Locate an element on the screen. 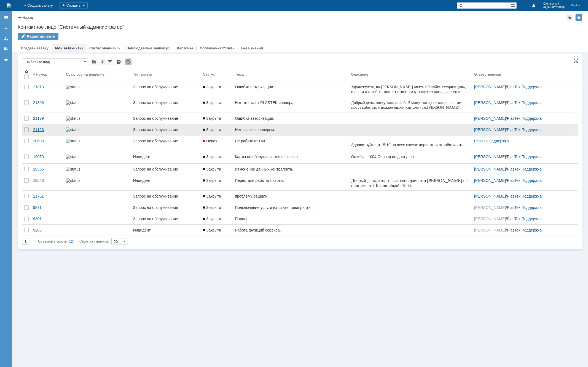  span: Неизвестная ошбка is located at coordinates (81, 61).